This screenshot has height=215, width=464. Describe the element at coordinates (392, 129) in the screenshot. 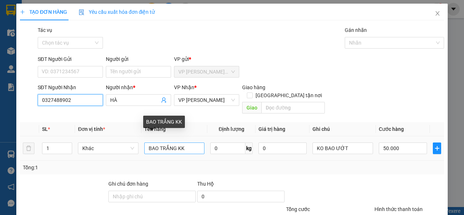

I see `span: Cước hàng` at that location.